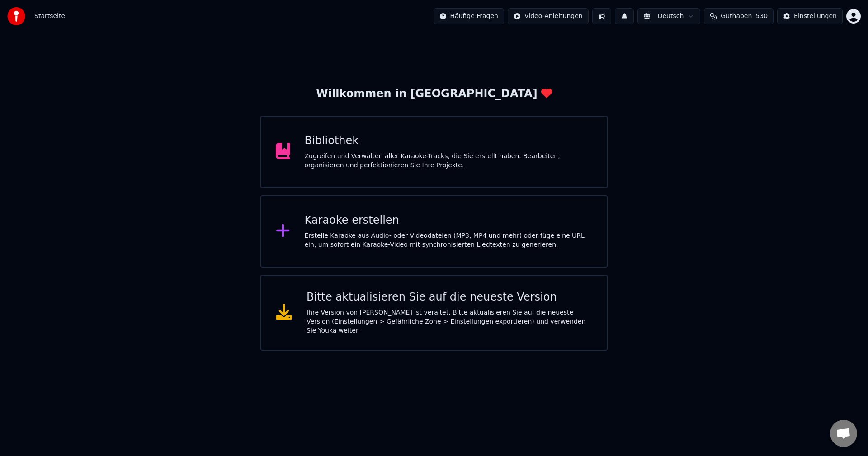  Describe the element at coordinates (810, 16) in the screenshot. I see `button: Einstellungen` at that location.